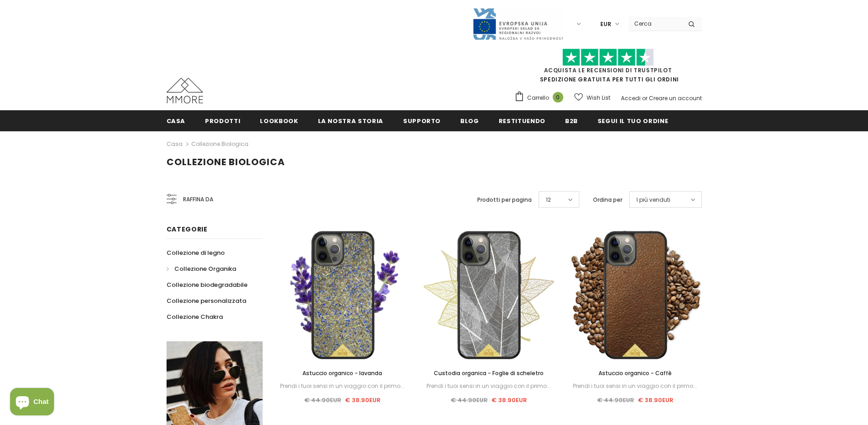 Image resolution: width=868 pixels, height=425 pixels. I want to click on span: B2B, so click(572, 121).